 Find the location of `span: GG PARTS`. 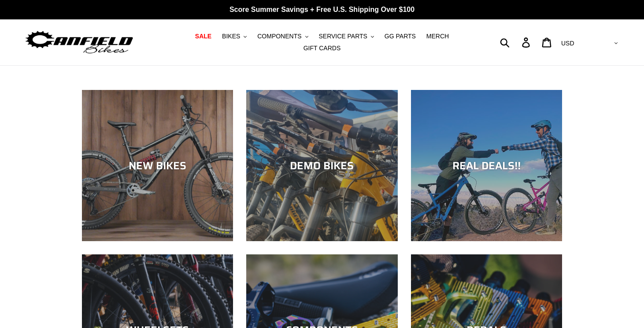

span: GG PARTS is located at coordinates (400, 36).